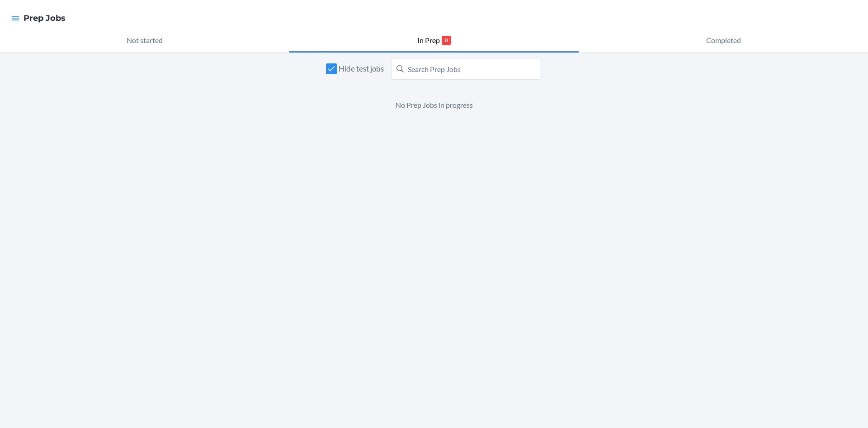  I want to click on p: 0, so click(446, 40).